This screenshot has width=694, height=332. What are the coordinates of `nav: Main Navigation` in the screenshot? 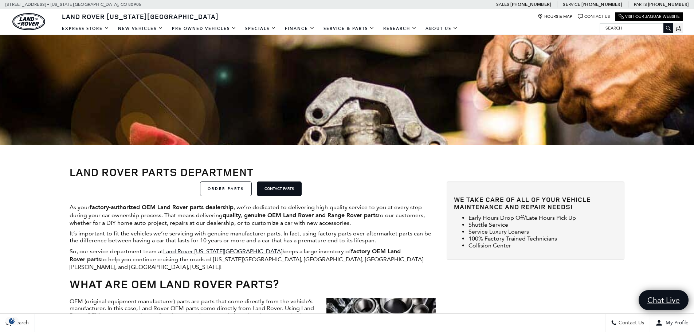 It's located at (260, 28).